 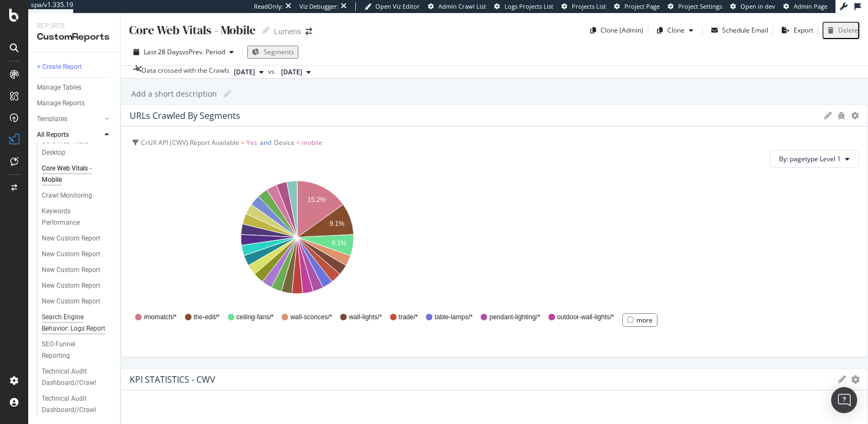 What do you see at coordinates (77, 174) in the screenshot?
I see `a: Core Web Vitals - Mobile` at bounding box center [77, 174].